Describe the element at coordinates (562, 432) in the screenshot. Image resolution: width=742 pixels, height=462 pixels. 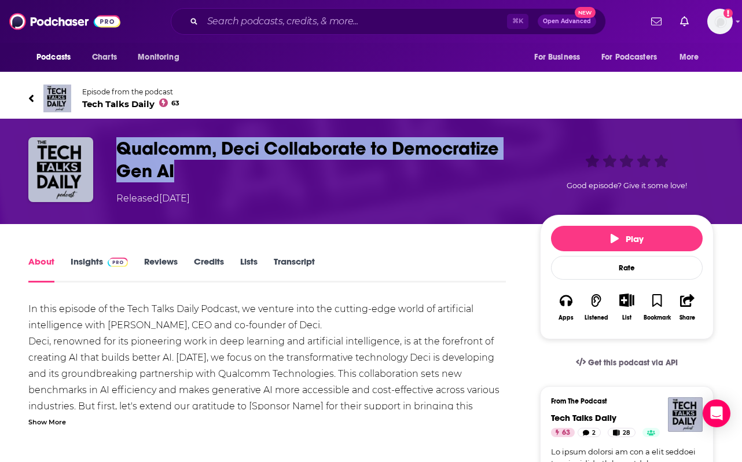
I see `a: 63` at that location.